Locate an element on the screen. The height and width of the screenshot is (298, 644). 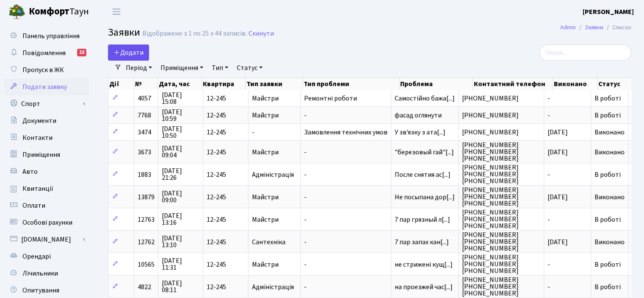
th: Тип проблеми is located at coordinates (351, 84).